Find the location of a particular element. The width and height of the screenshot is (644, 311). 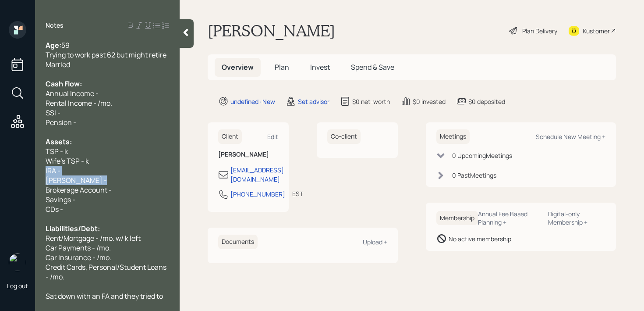

span: Cash Flow: is located at coordinates (63, 84).